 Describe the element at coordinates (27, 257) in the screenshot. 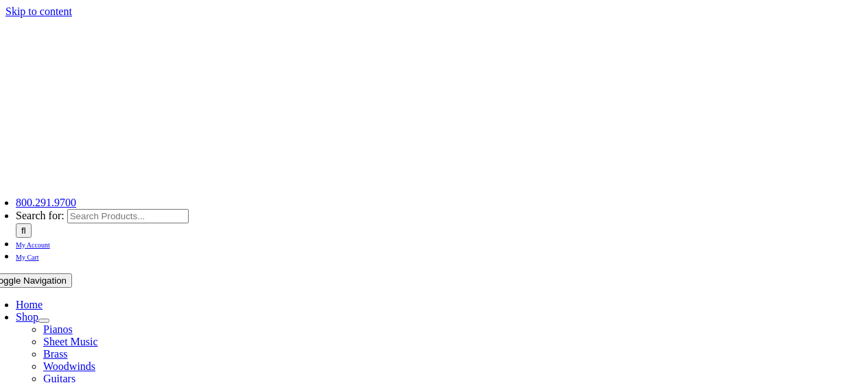

I see `span: My Cart` at that location.